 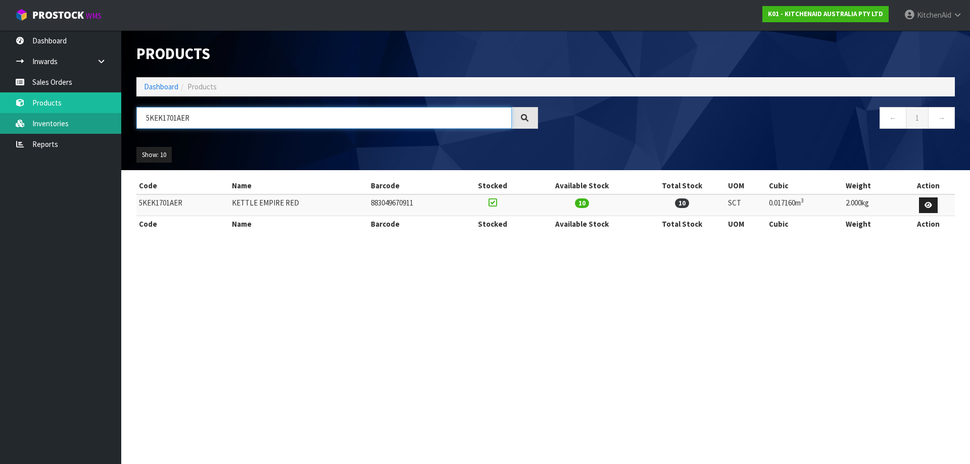 What do you see at coordinates (804, 205) in the screenshot?
I see `td: 0.017160m` at bounding box center [804, 205].